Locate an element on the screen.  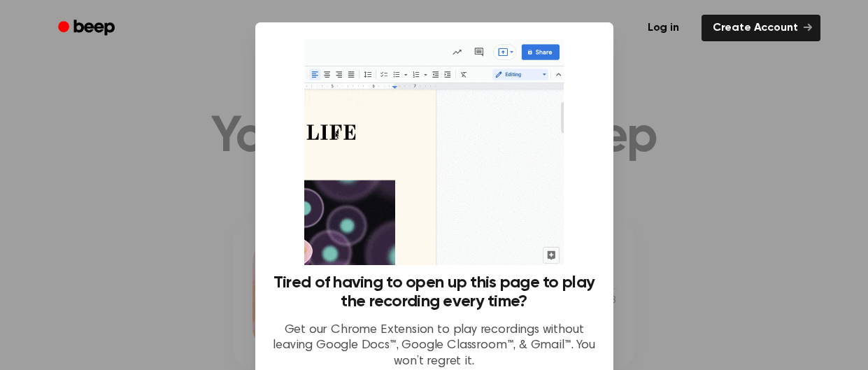
h3: Tired of having to open up this page to play the recording every time? is located at coordinates (434, 292).